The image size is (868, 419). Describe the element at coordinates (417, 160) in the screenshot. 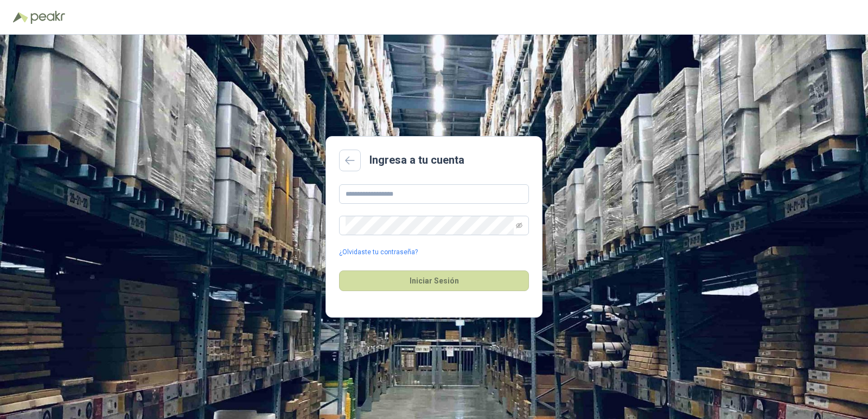

I see `h2: Ingresa a tu cuenta` at that location.